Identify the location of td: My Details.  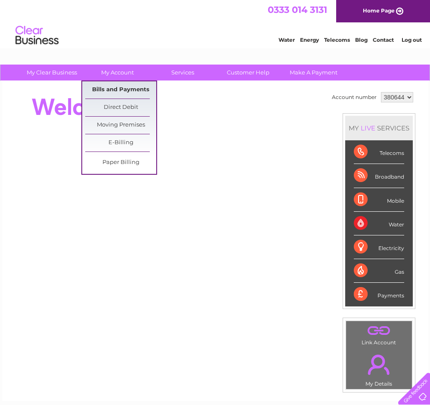
(379, 368).